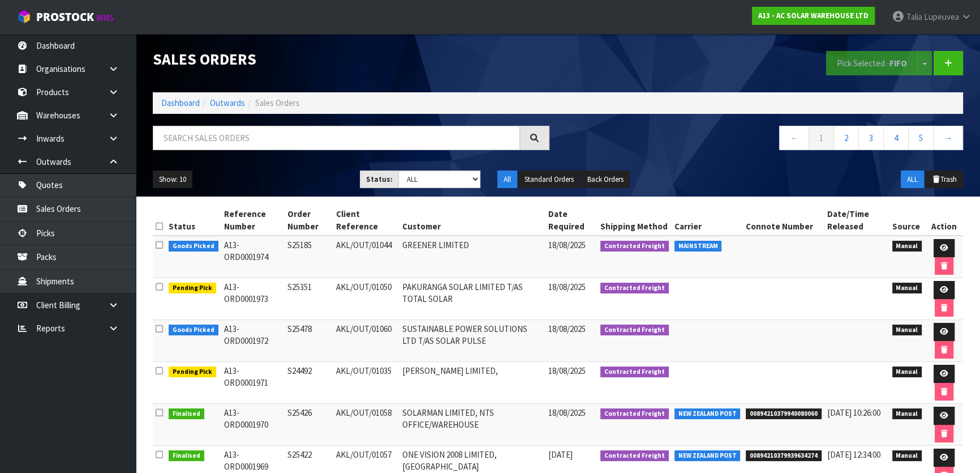 This screenshot has width=980, height=473. I want to click on td: A13-ORD0001970, so click(253, 425).